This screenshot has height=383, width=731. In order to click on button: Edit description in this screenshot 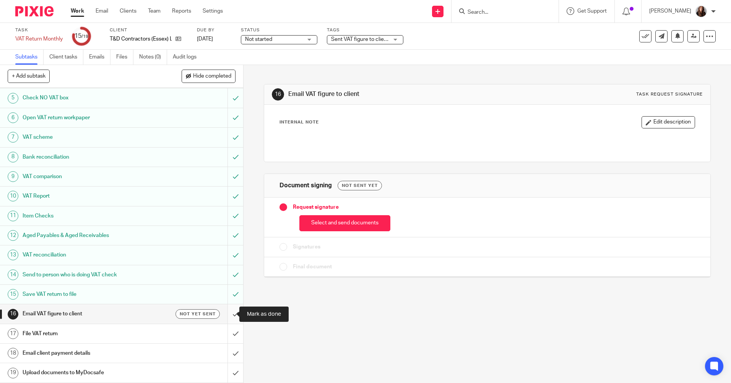, I will do `click(668, 122)`.